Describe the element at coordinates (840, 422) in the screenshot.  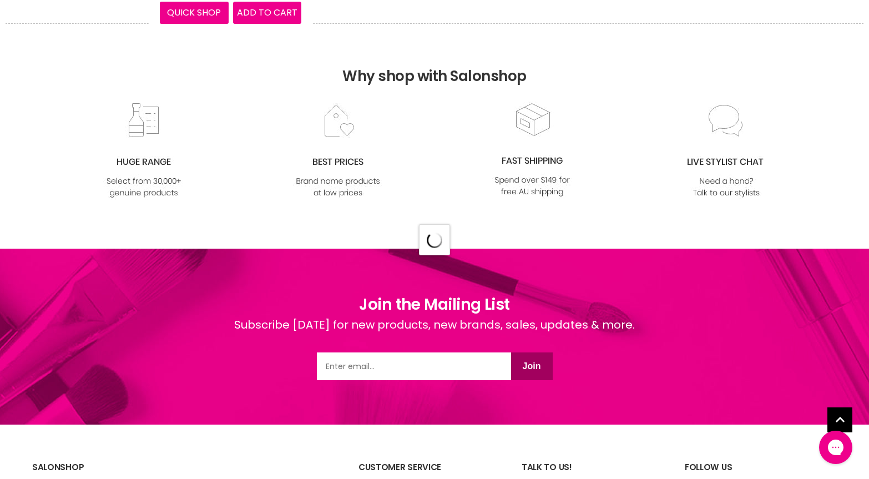
I see `span: Back to top` at that location.